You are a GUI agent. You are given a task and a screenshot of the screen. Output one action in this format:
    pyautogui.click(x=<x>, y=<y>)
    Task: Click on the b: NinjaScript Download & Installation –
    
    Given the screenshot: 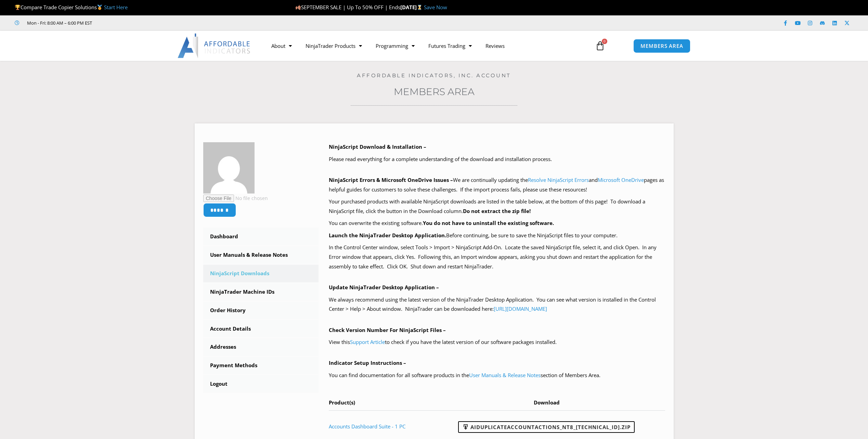 What is the action you would take?
    pyautogui.click(x=377, y=146)
    